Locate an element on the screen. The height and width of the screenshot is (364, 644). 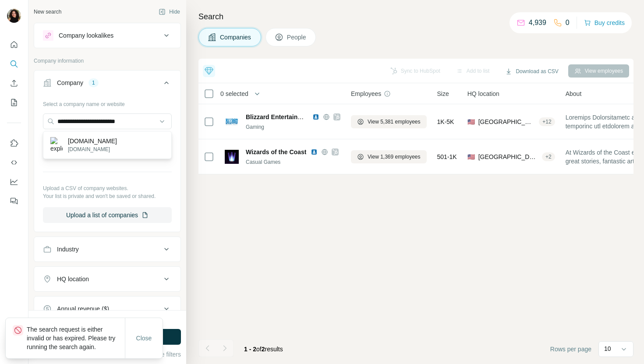
img: Logo of Wizards of the Coast is located at coordinates (232, 156).